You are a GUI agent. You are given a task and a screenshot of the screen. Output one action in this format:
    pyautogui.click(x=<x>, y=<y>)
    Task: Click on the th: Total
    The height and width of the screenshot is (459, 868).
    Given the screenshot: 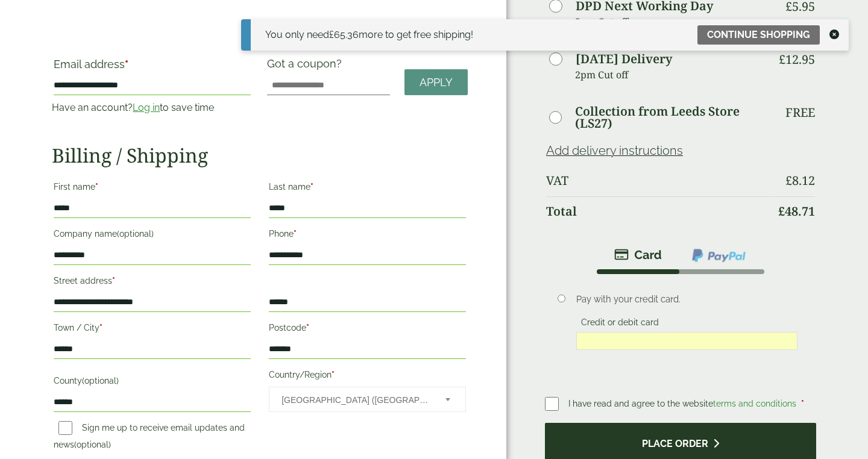 What is the action you would take?
    pyautogui.click(x=658, y=211)
    